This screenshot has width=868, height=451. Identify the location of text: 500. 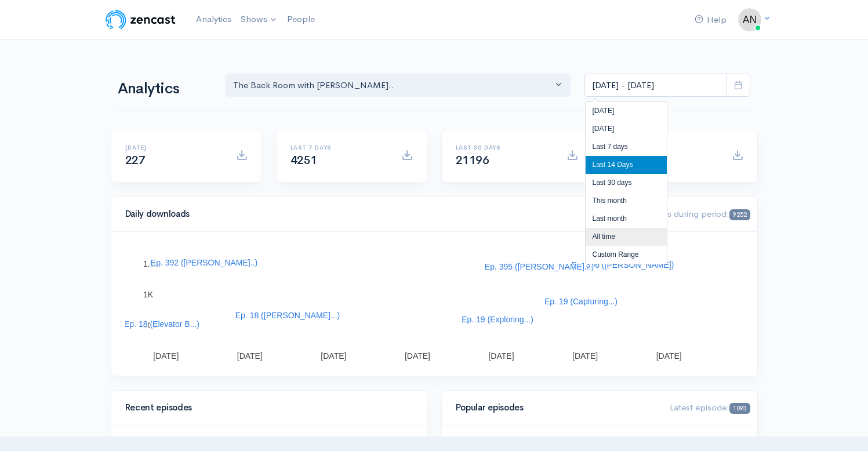
(150, 326).